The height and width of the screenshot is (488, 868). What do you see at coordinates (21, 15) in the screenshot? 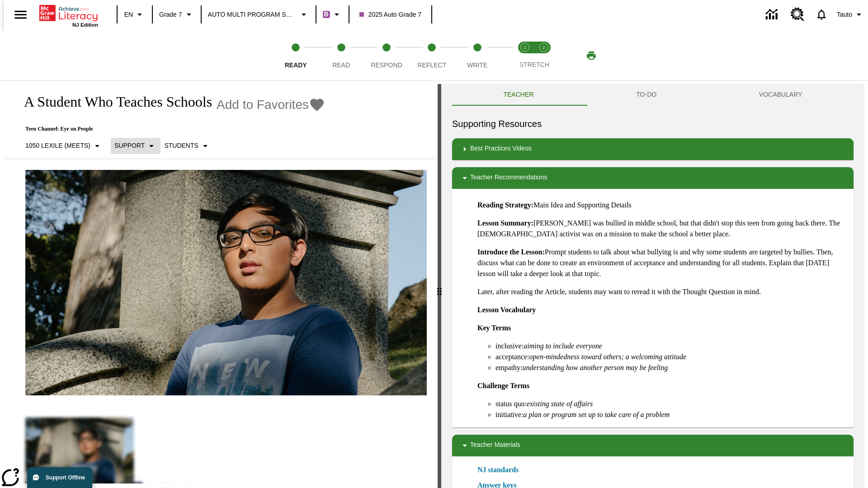
I see `button: Open side menu` at bounding box center [21, 15].